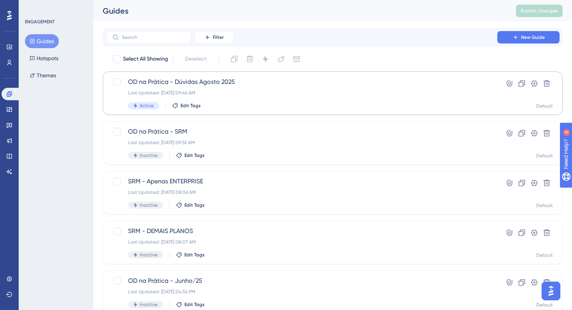 This screenshot has height=310, width=572. I want to click on div: Guides, so click(299, 11).